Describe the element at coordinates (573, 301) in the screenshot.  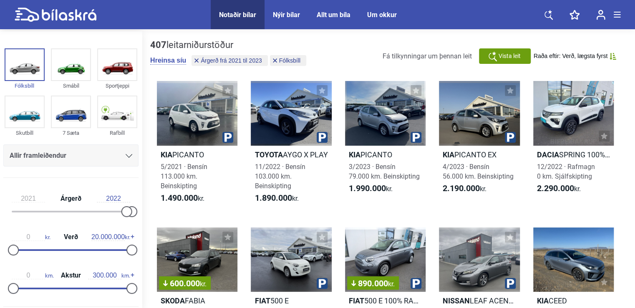
I see `h2: CEED` at that location.